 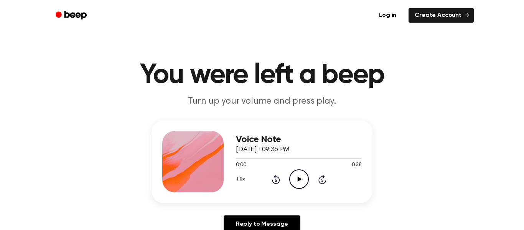 I want to click on h3: Voice Note, so click(x=299, y=139).